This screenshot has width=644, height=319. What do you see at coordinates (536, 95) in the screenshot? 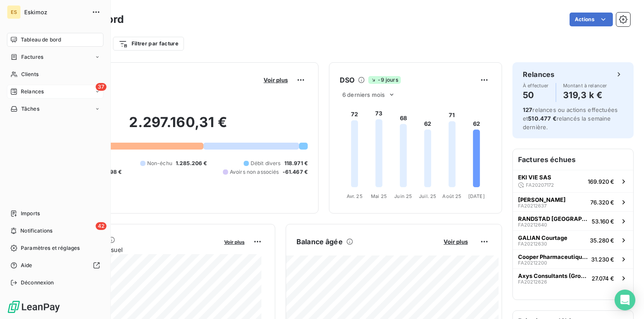
I see `h4: 50` at bounding box center [536, 95].